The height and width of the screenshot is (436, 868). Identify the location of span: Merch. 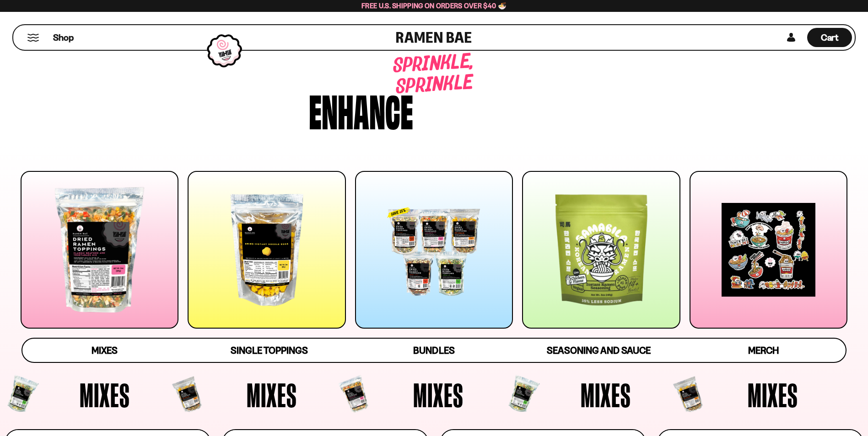
(764, 350).